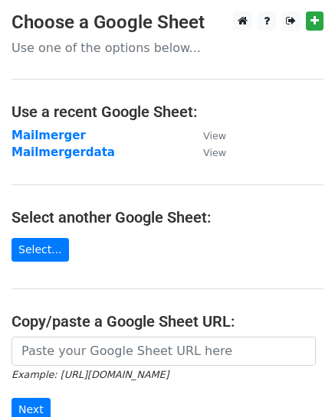 The image size is (335, 417). Describe the element at coordinates (48, 136) in the screenshot. I see `a: Mailmerger` at that location.